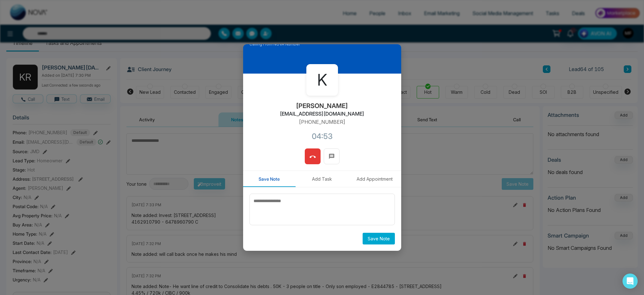  I want to click on span: K, so click(322, 80).